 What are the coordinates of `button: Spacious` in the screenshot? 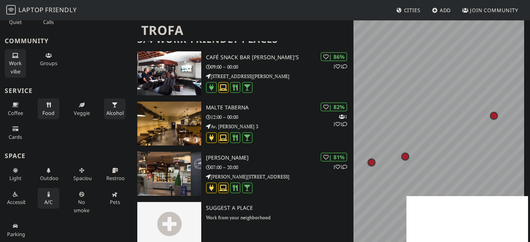 It's located at (82, 174).